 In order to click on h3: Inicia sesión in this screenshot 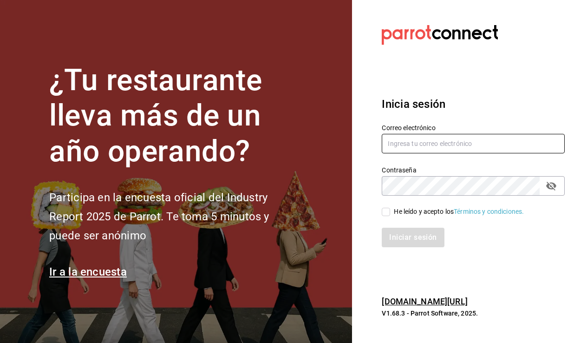, I will do `click(473, 104)`.